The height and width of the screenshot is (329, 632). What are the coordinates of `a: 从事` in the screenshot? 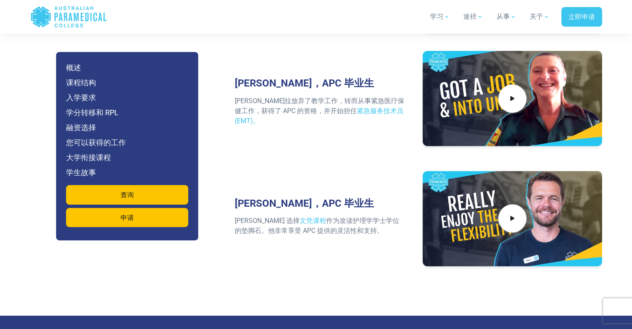 It's located at (507, 17).